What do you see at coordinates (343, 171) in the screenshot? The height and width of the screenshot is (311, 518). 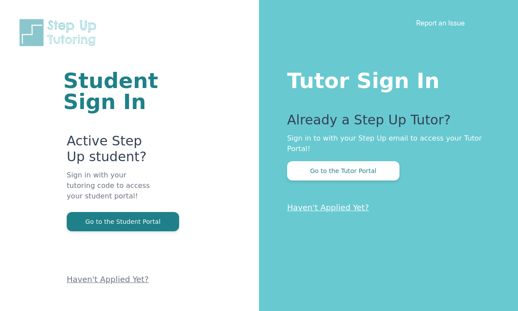 I see `a: Go to the Tutor Portal` at bounding box center [343, 171].